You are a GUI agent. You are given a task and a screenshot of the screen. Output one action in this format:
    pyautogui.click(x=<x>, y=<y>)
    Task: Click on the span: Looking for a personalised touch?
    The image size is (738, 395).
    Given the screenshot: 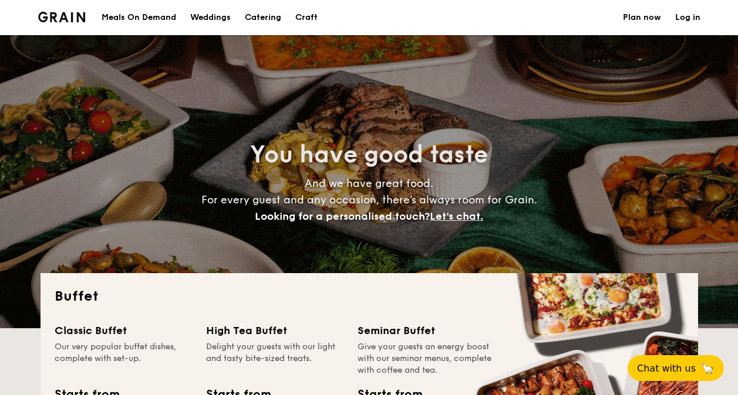 What is the action you would take?
    pyautogui.click(x=342, y=217)
    